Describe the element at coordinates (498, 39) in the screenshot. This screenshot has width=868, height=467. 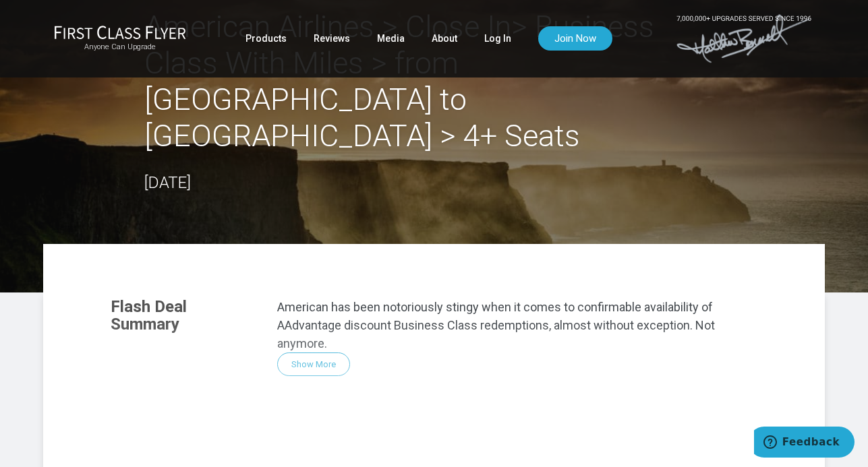
I see `a: Log In` at that location.